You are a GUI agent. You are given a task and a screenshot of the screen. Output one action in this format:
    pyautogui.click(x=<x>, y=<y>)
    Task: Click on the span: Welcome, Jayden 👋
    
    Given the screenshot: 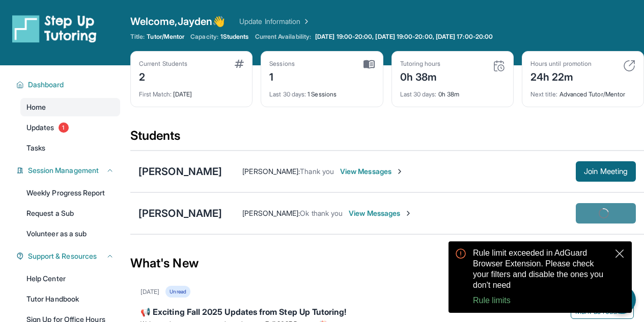 What is the action you would take?
    pyautogui.click(x=178, y=22)
    